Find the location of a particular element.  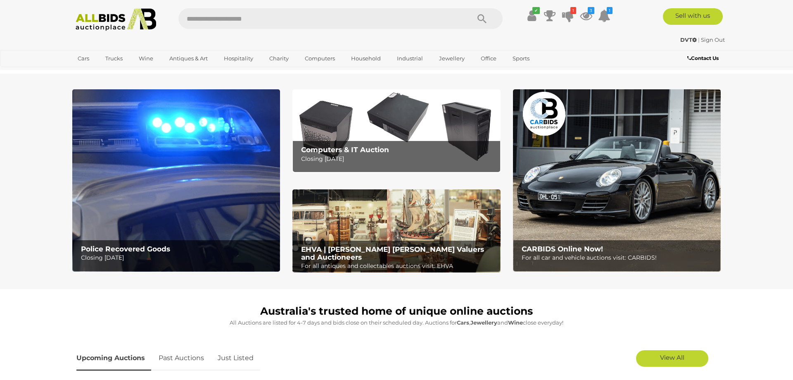

a: Antiques & Art is located at coordinates (188, 58).